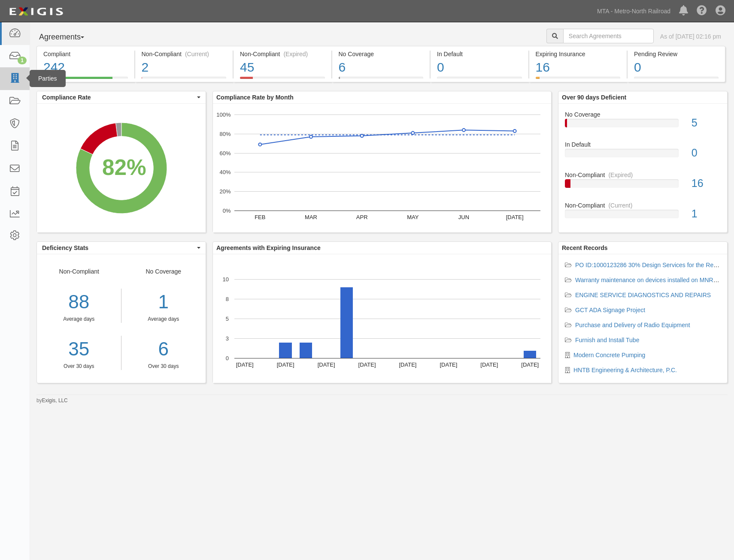 The image size is (734, 560). What do you see at coordinates (701, 11) in the screenshot?
I see `i: Help Center - Complianz` at bounding box center [701, 11].